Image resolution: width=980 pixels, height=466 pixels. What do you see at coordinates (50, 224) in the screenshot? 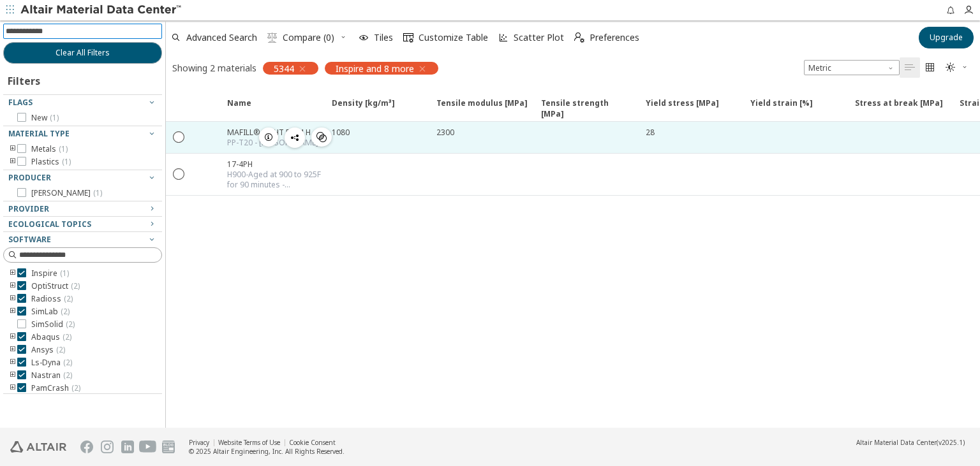
I see `span: Ecological Topics` at bounding box center [50, 224].